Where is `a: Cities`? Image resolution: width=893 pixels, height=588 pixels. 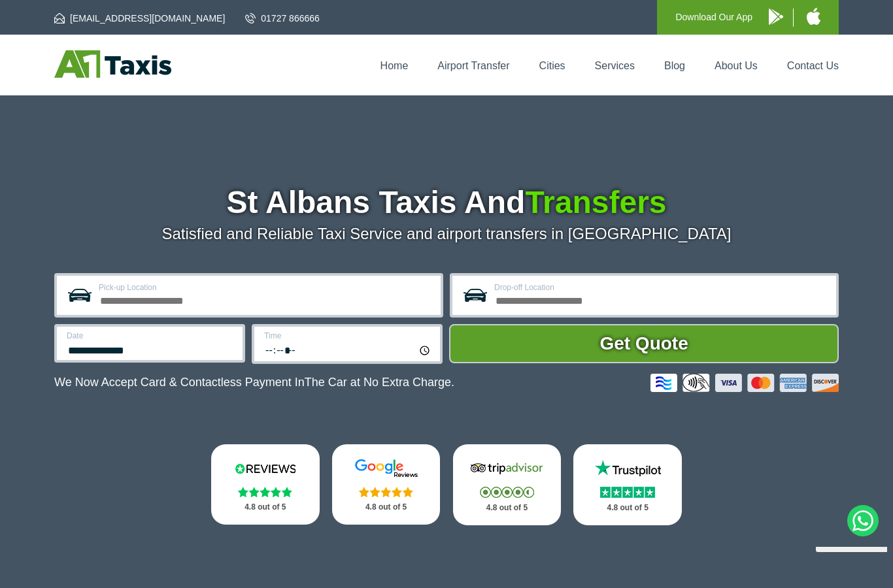 a: Cities is located at coordinates (553, 66).